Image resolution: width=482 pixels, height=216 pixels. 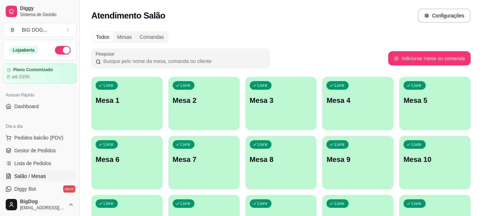 What do you see at coordinates (128, 16) in the screenshot?
I see `h2: Atendimento Salão` at bounding box center [128, 16].